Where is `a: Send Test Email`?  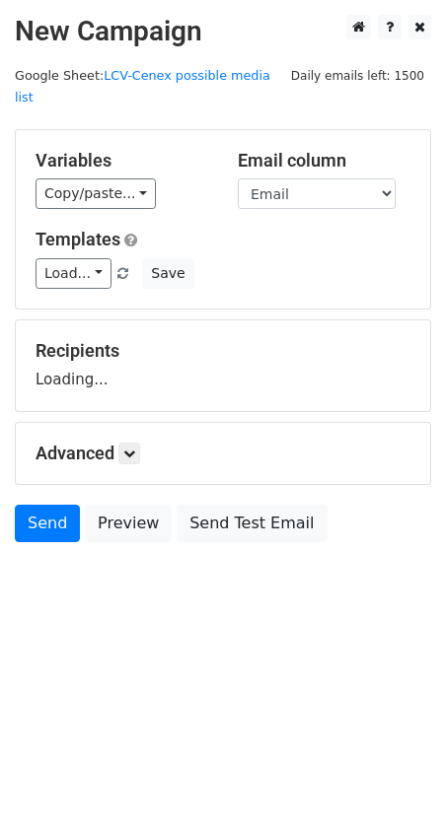
a: Send Test Email is located at coordinates (251, 523).